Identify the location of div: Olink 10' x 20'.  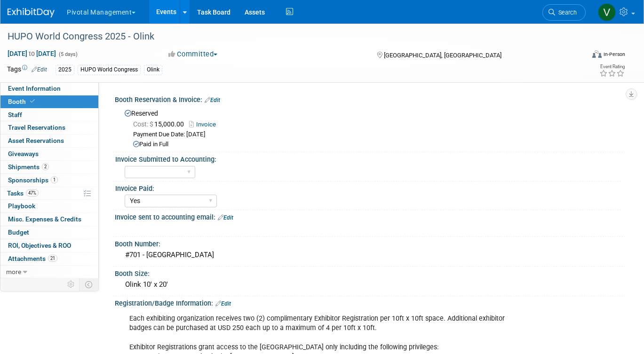
(370, 285).